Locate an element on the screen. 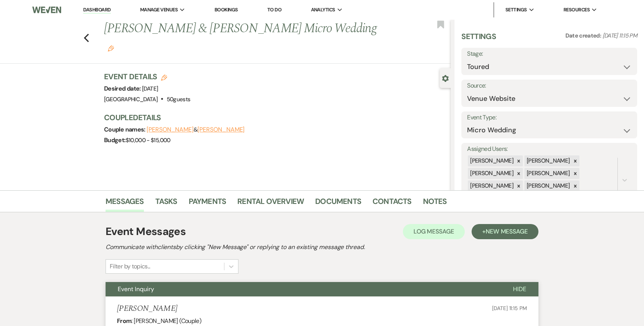 The height and width of the screenshot is (326, 644). img: Weven Logo is located at coordinates (47, 10).